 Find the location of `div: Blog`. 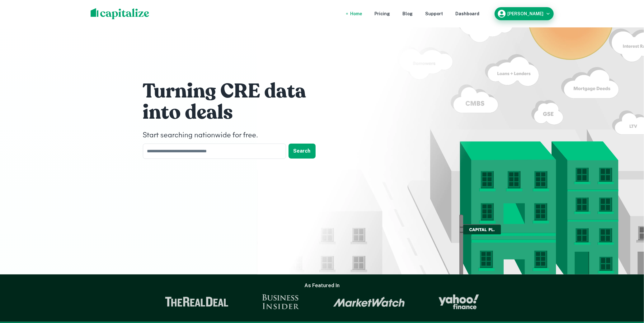

div: Blog is located at coordinates (408, 14).